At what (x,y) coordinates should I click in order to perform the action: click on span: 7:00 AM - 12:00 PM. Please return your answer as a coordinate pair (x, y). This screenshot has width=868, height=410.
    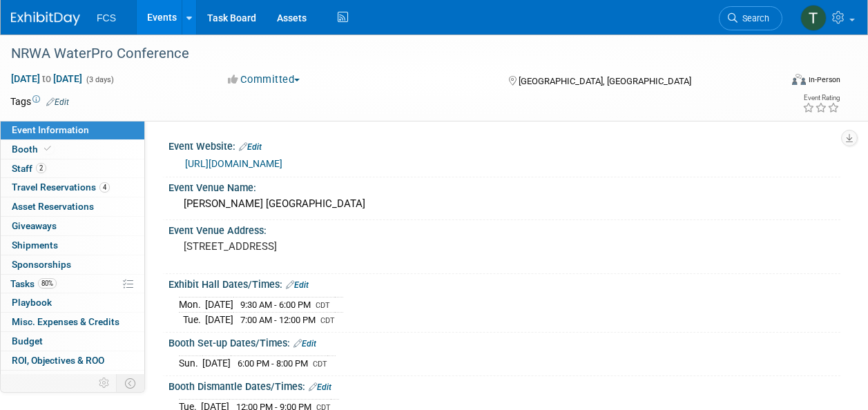
    Looking at the image, I should click on (277, 320).